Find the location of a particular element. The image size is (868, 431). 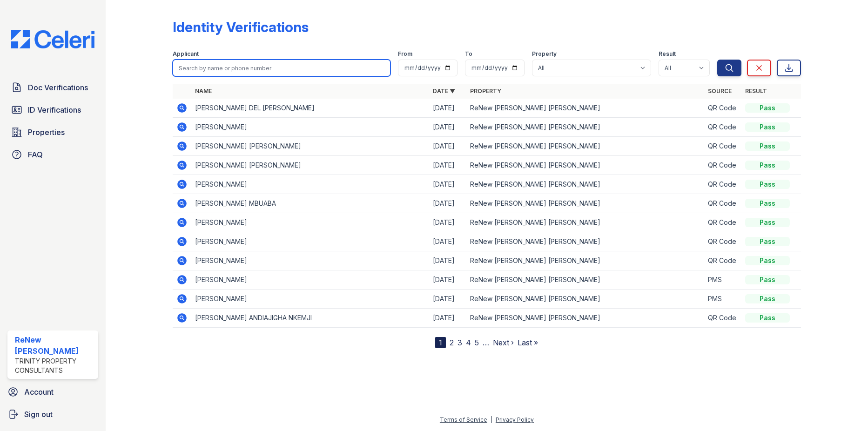

a: Account is located at coordinates (53, 392).